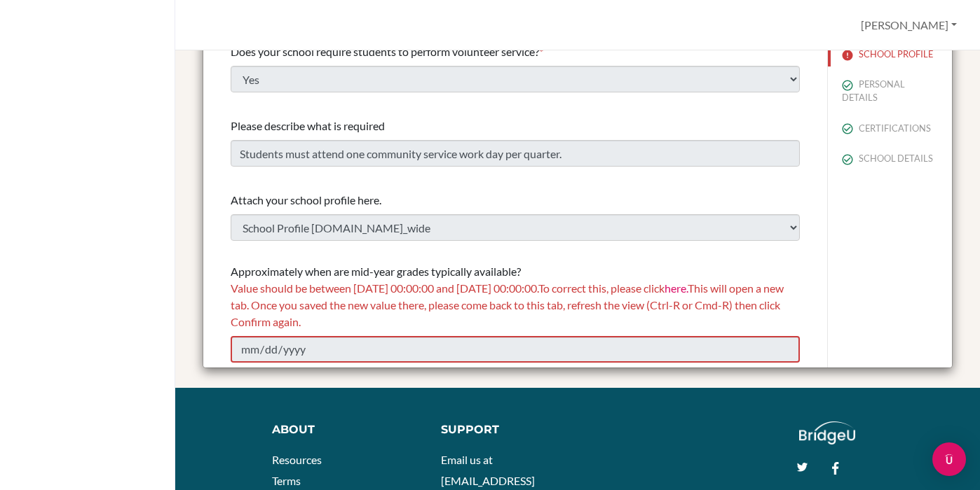  I want to click on button: CERTIFICATIONS, so click(890, 128).